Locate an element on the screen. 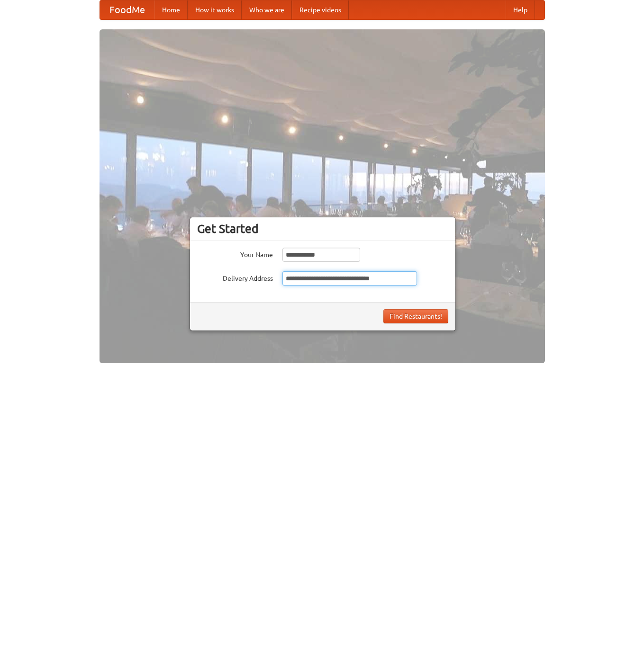 The width and height of the screenshot is (644, 670). button: Find Restaurants! is located at coordinates (416, 316).